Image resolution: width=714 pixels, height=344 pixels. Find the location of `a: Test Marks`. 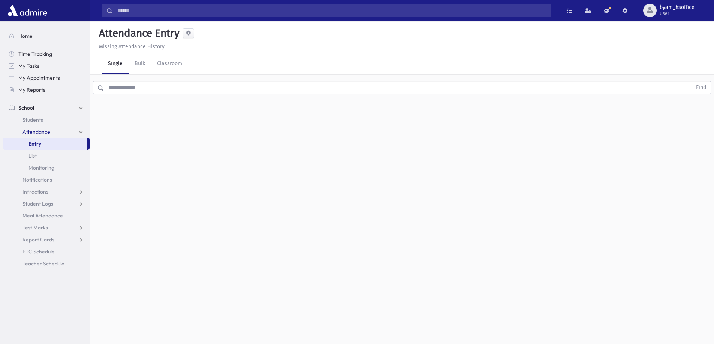

a: Test Marks is located at coordinates (46, 228).